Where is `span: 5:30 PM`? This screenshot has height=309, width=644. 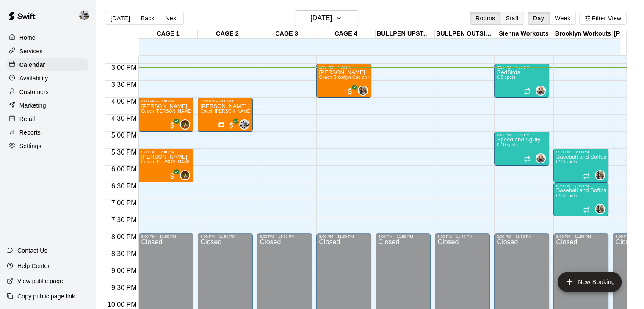
span: 5:30 PM is located at coordinates (124, 152).